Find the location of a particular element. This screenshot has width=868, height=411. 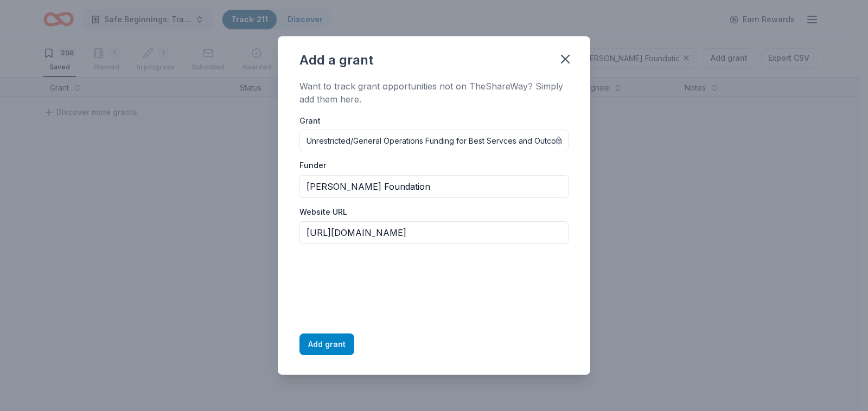

input: Smith Foundation is located at coordinates (434, 187).